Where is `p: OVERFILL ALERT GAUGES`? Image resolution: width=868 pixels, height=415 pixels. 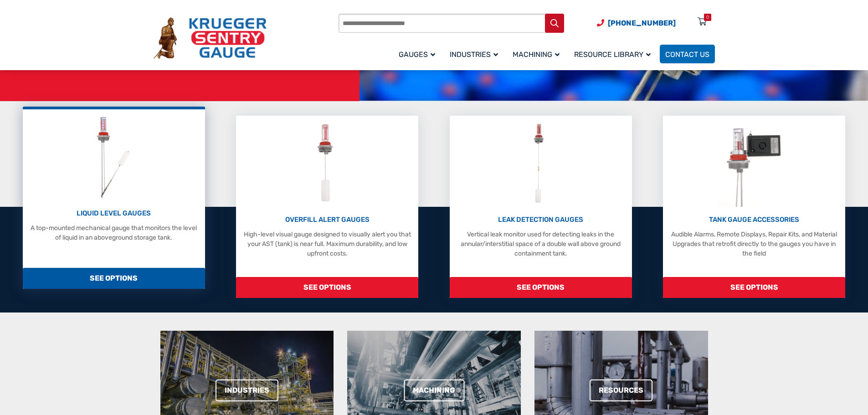
p: OVERFILL ALERT GAUGES is located at coordinates (327, 220).